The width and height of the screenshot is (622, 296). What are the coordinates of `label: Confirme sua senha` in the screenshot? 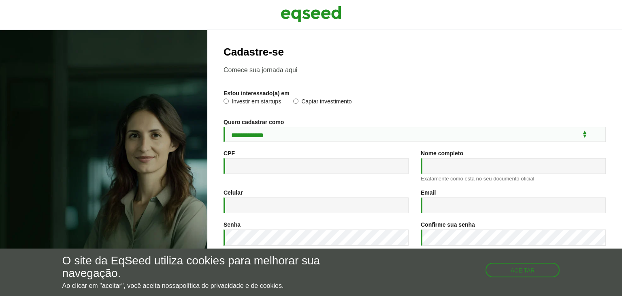 It's located at (448, 224).